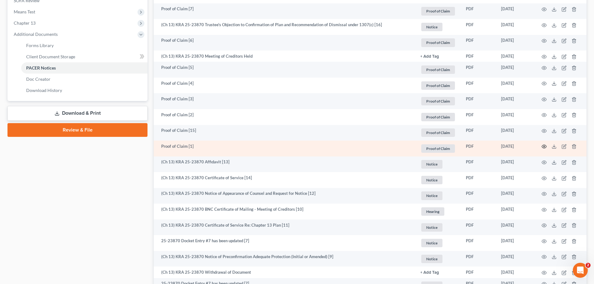  What do you see at coordinates (284, 117) in the screenshot?
I see `td: Proof of Claim [2]` at bounding box center [284, 117].